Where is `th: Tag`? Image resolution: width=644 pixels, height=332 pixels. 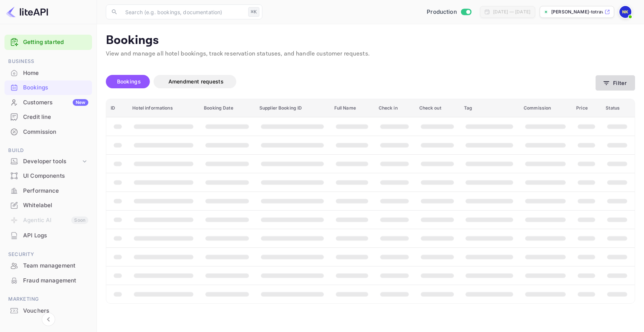
th: Tag is located at coordinates (490, 108).